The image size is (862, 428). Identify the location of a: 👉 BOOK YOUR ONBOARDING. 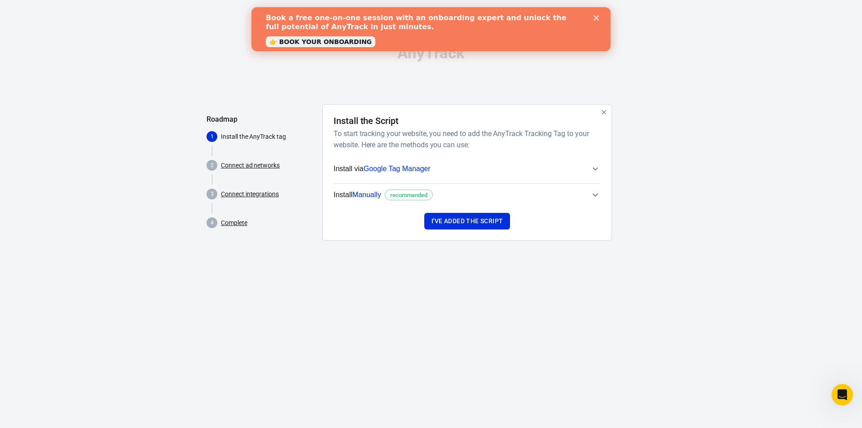
(69, 35).